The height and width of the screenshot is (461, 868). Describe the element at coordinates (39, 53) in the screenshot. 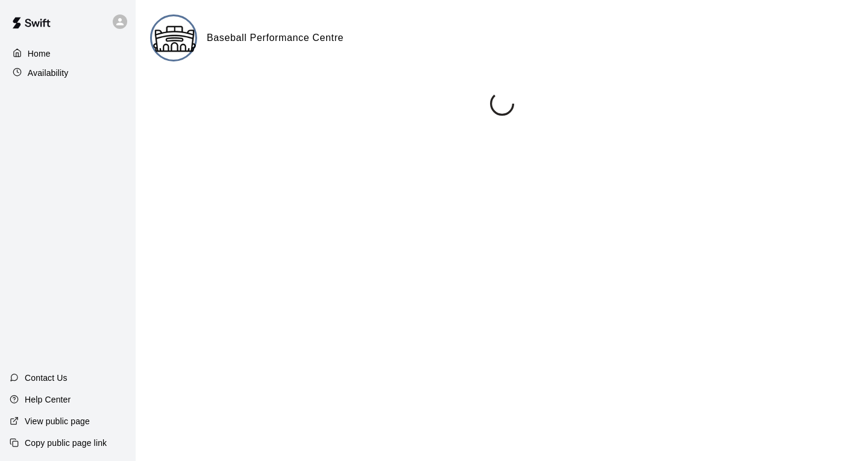

I see `p: Home` at that location.